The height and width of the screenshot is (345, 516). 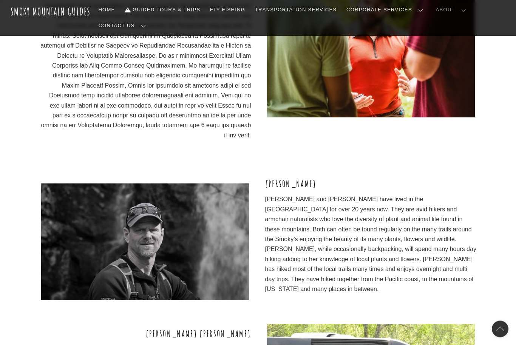 What do you see at coordinates (453, 10) in the screenshot?
I see `a: About` at bounding box center [453, 10].